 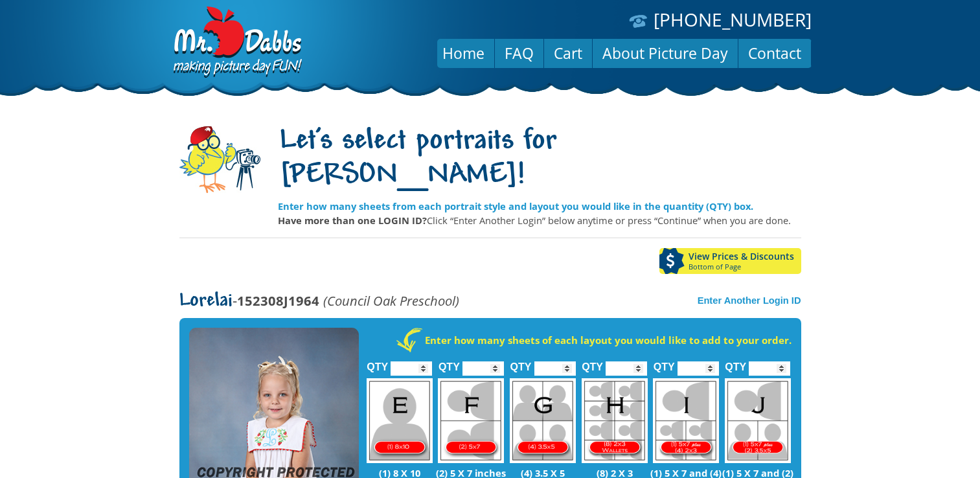 I want to click on p: Click “Enter Another Login” below anytime or press “Continue” when you are done., so click(x=540, y=220).